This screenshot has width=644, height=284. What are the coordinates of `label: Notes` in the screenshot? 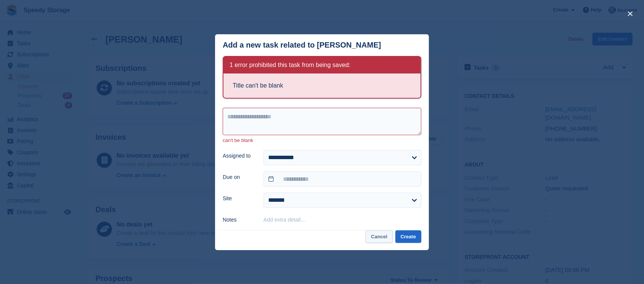 It's located at (239, 220).